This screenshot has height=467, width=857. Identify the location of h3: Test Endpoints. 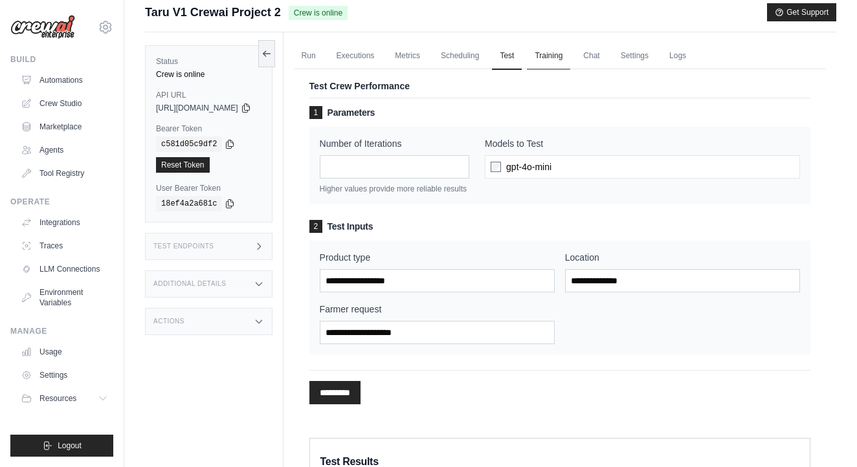
(184, 247).